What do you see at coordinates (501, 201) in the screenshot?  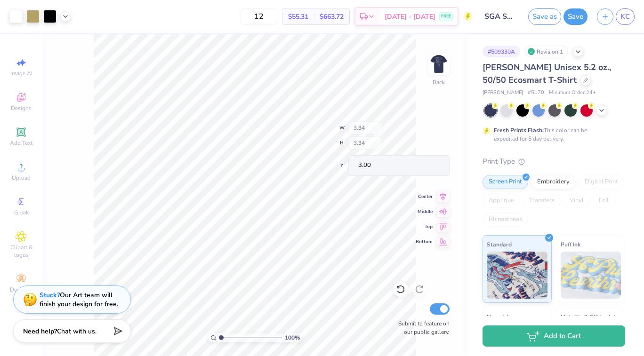 I see `div: Applique` at bounding box center [501, 201].